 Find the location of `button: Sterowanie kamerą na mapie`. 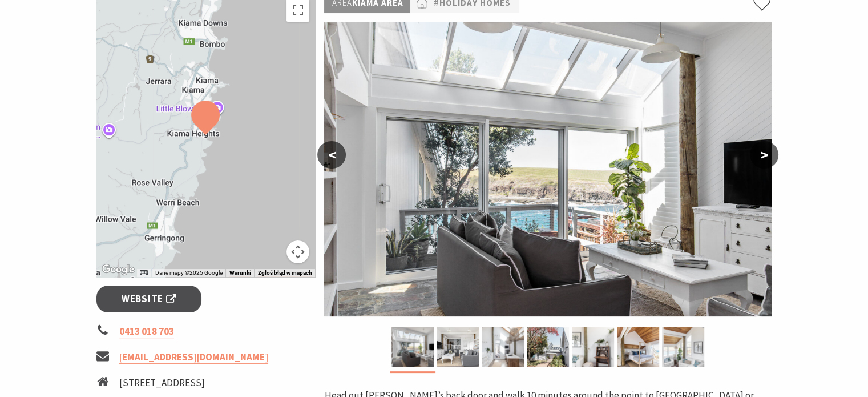

button: Sterowanie kamerą na mapie is located at coordinates (298, 252).